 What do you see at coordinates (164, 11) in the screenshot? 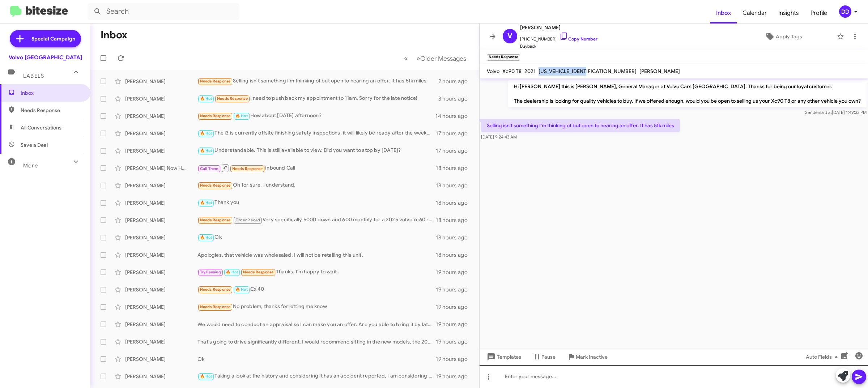
I see `input: Search` at bounding box center [164, 11].